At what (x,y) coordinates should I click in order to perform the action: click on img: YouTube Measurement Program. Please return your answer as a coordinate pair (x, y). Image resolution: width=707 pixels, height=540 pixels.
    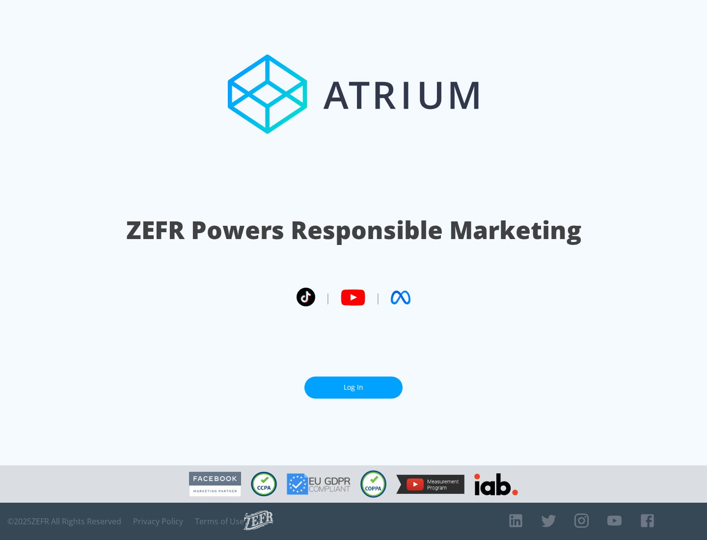
    Looking at the image, I should click on (430, 484).